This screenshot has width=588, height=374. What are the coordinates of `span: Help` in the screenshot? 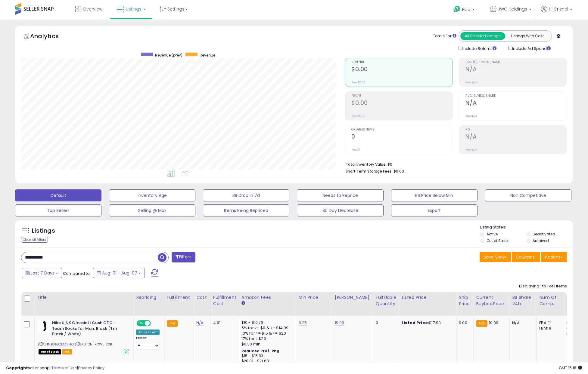 It's located at (466, 9).